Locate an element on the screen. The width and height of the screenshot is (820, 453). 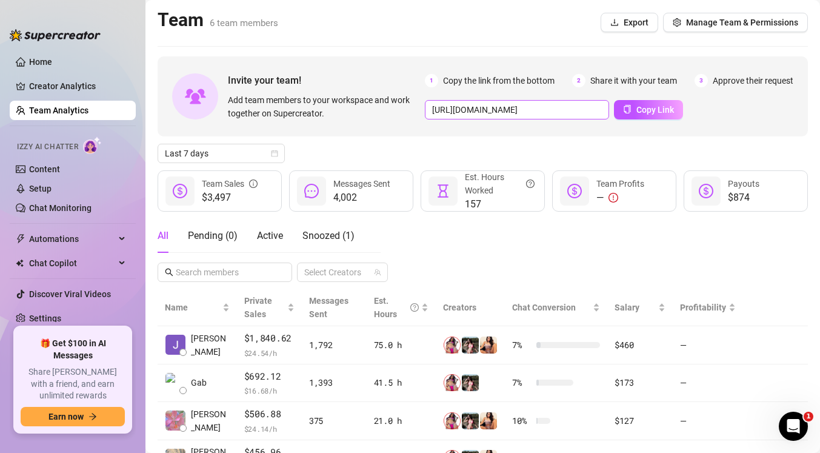
span: Private Sales is located at coordinates (258, 307).